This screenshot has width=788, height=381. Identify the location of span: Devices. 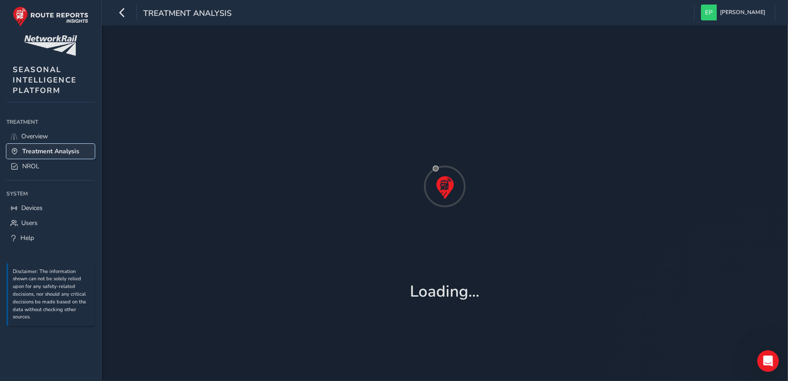
(32, 208).